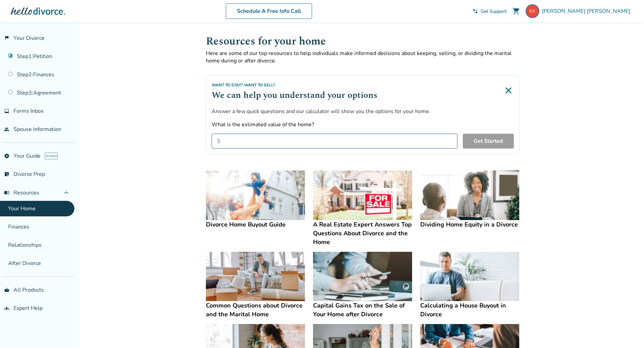  Describe the element at coordinates (268, 11) in the screenshot. I see `a: Schedule A Free Info Call` at that location.